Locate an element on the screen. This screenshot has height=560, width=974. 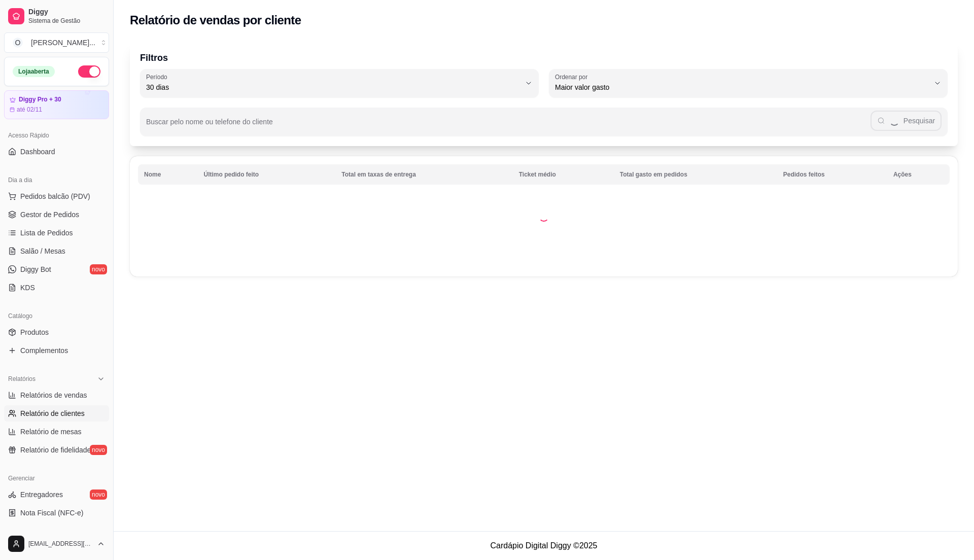
a: Produtos is located at coordinates (56, 332).